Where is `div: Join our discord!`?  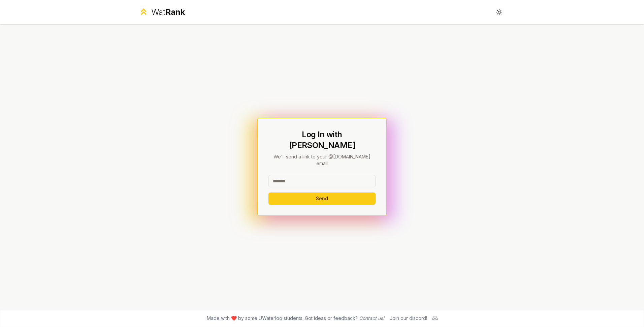
div: Join our discord! is located at coordinates (408, 319).